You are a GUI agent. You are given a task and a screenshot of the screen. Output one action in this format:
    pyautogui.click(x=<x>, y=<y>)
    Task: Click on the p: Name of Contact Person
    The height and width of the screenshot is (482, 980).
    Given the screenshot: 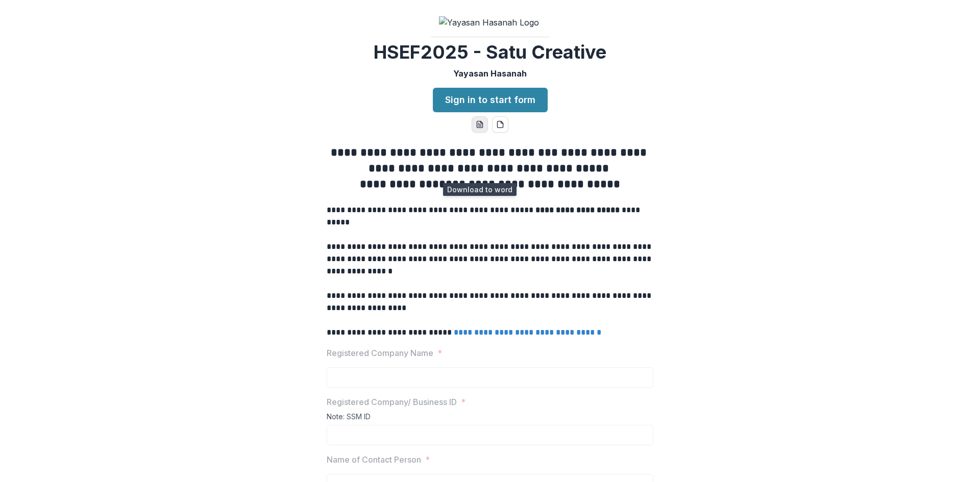 What is the action you would take?
    pyautogui.click(x=374, y=460)
    